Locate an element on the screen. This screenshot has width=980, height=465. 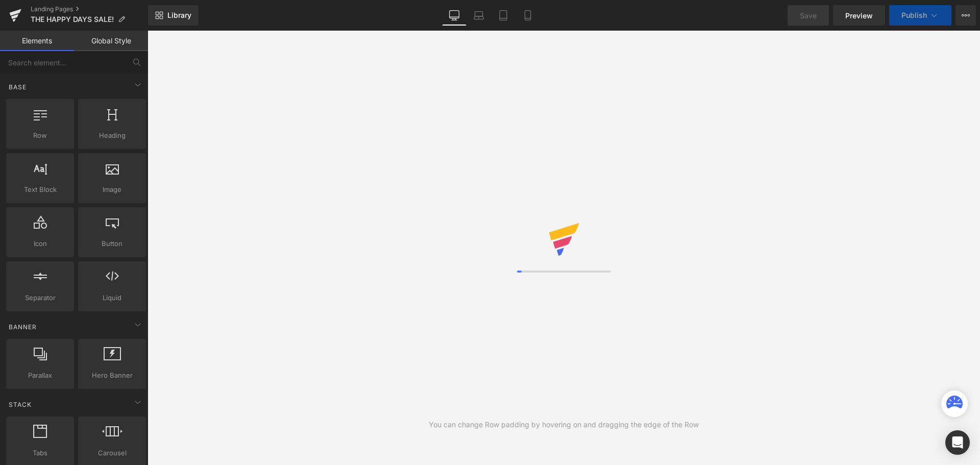
a: Preview is located at coordinates (859, 15).